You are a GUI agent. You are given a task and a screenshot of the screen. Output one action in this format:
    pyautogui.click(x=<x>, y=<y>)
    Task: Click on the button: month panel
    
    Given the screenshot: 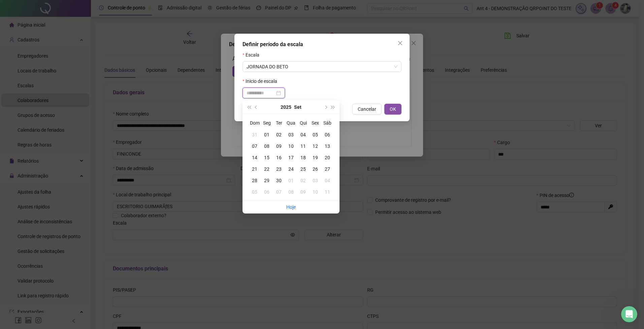 What is the action you would take?
    pyautogui.click(x=298, y=107)
    